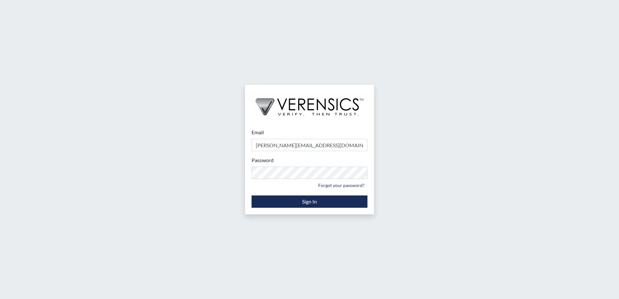 The height and width of the screenshot is (299, 619). Describe the element at coordinates (310, 145) in the screenshot. I see `input: Email` at that location.